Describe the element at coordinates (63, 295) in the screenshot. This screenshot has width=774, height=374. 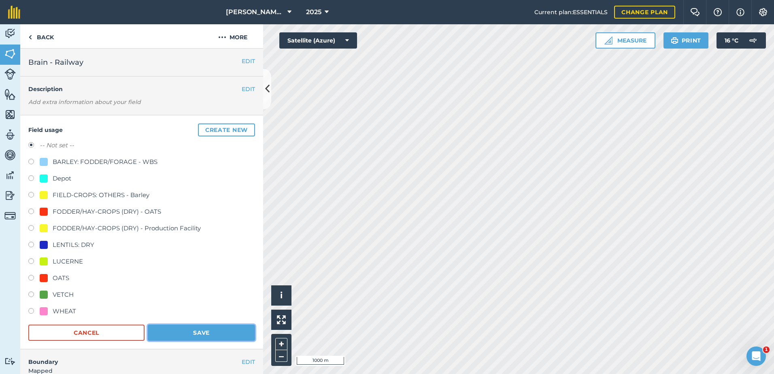
I see `div: VETCH` at that location.